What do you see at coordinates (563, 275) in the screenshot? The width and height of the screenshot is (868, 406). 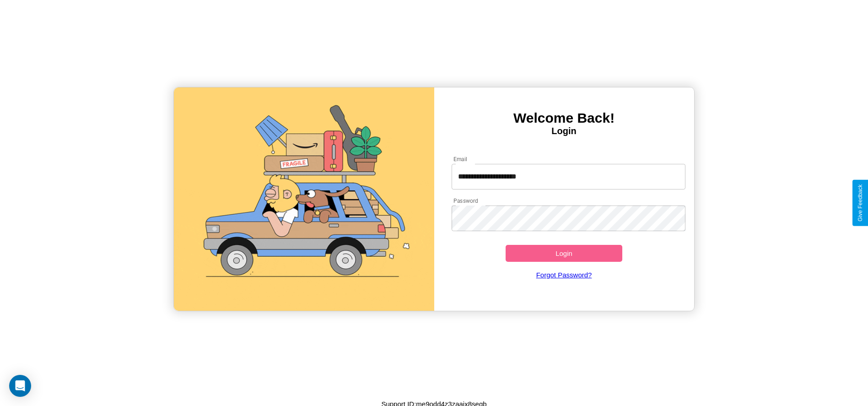 I see `a: Forgot Password?` at bounding box center [563, 275].